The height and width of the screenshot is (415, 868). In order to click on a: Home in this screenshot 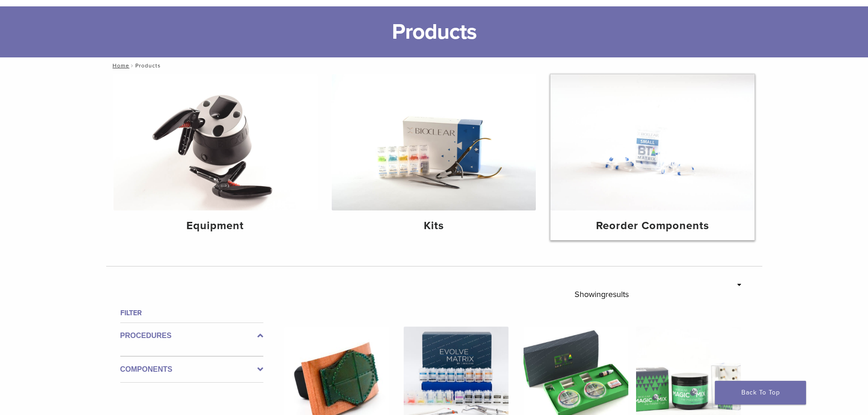, I will do `click(120, 66)`.